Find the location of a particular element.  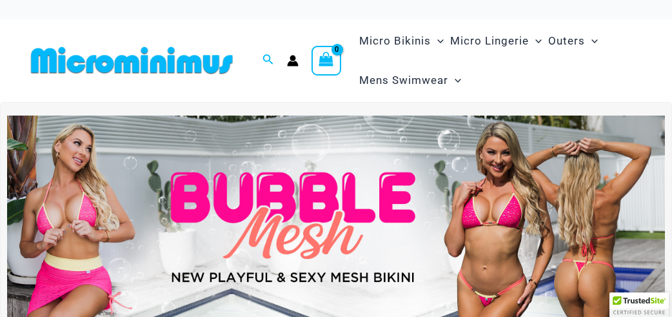

span: Micro Bikinis is located at coordinates (395, 41).